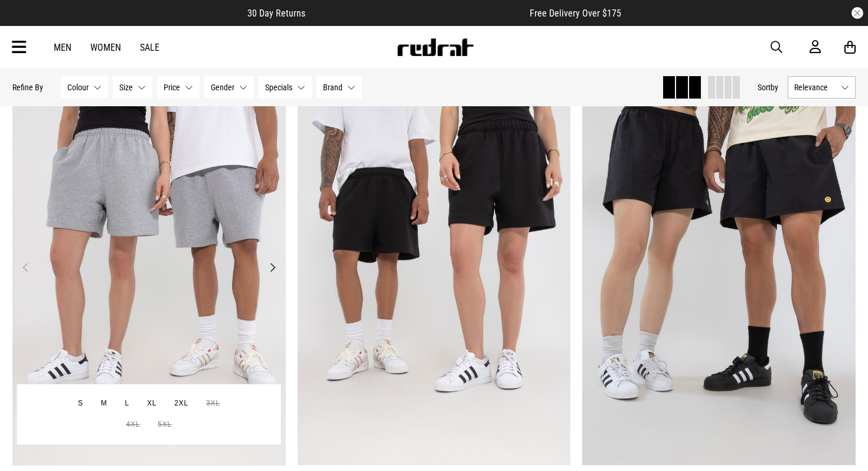  Describe the element at coordinates (276, 13) in the screenshot. I see `span: 30 Day Returns` at that location.